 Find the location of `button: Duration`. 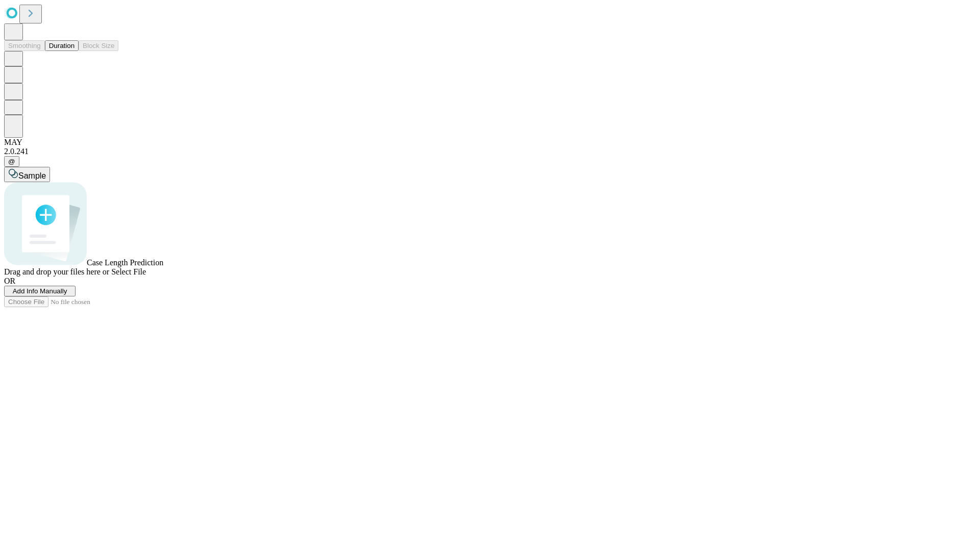

button: Duration is located at coordinates (61, 46).